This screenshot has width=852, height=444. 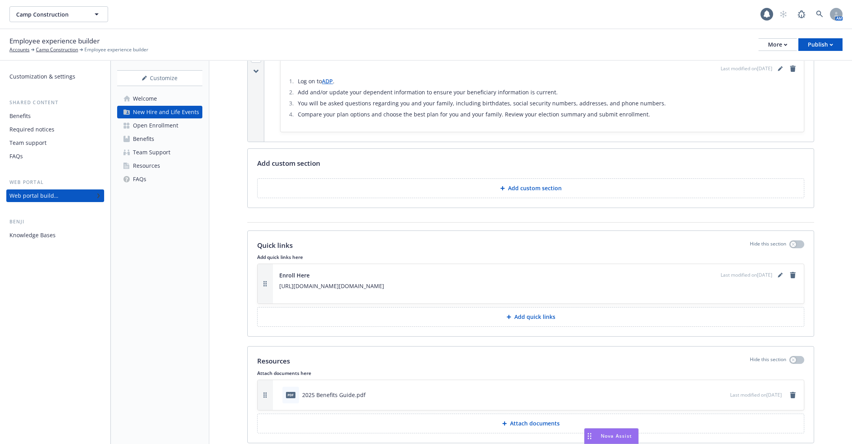 What do you see at coordinates (531, 423) in the screenshot?
I see `button: Attach documents` at bounding box center [531, 423].